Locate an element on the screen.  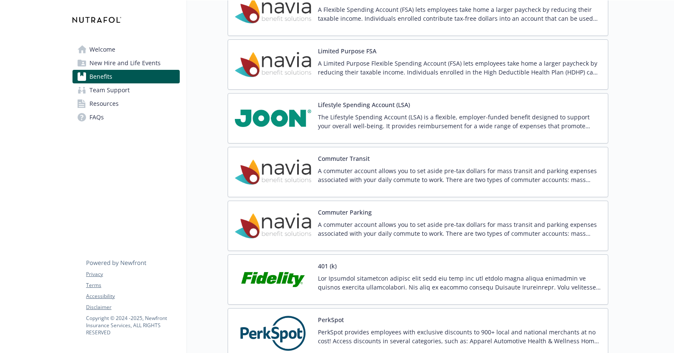
a: Welcome is located at coordinates (126, 50).